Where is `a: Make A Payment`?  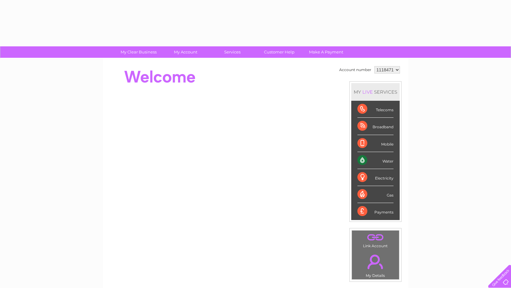 a: Make A Payment is located at coordinates (326, 52).